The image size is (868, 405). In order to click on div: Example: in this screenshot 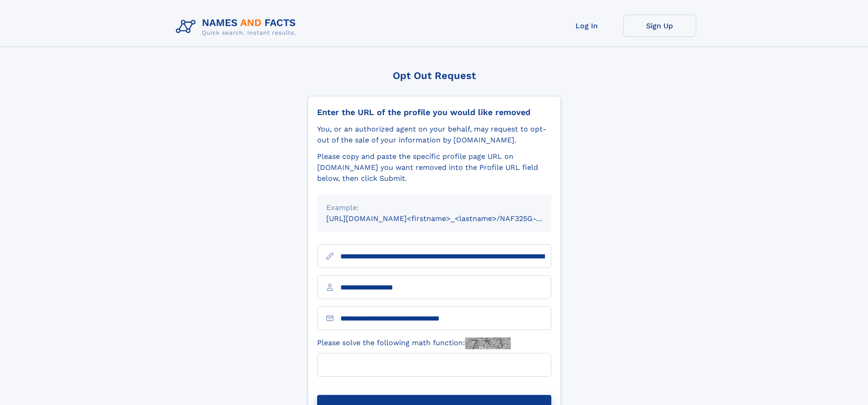, I will do `click(434, 207)`.